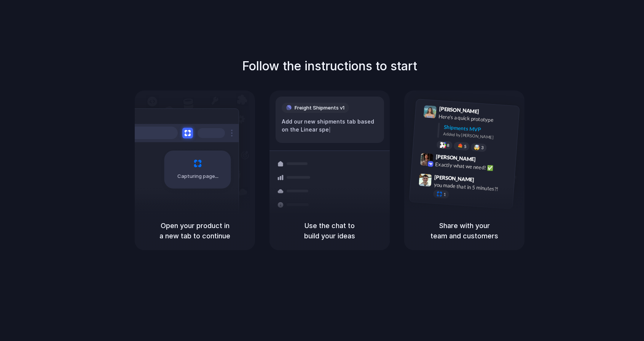  Describe the element at coordinates (476, 119) in the screenshot. I see `div: Here's a quick prototype` at that location.